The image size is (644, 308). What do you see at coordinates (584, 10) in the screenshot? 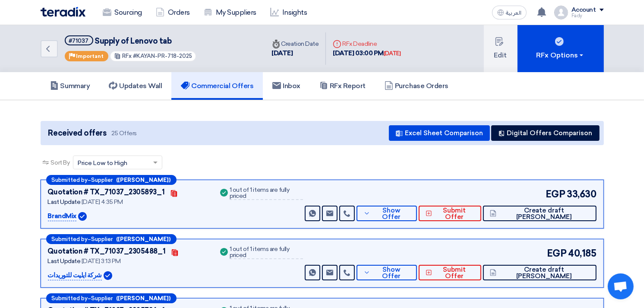
I see `div: Account` at bounding box center [584, 10].